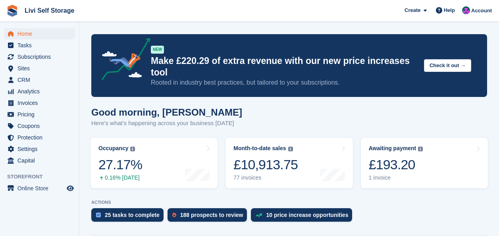 The width and height of the screenshot is (499, 236). I want to click on a: Preview store, so click(70, 188).